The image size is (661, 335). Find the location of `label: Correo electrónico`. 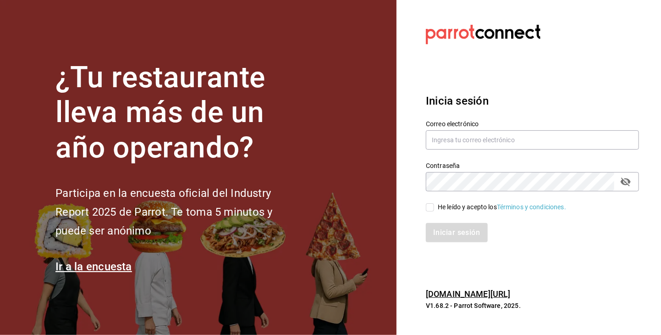

label: Correo electrónico is located at coordinates (532, 124).